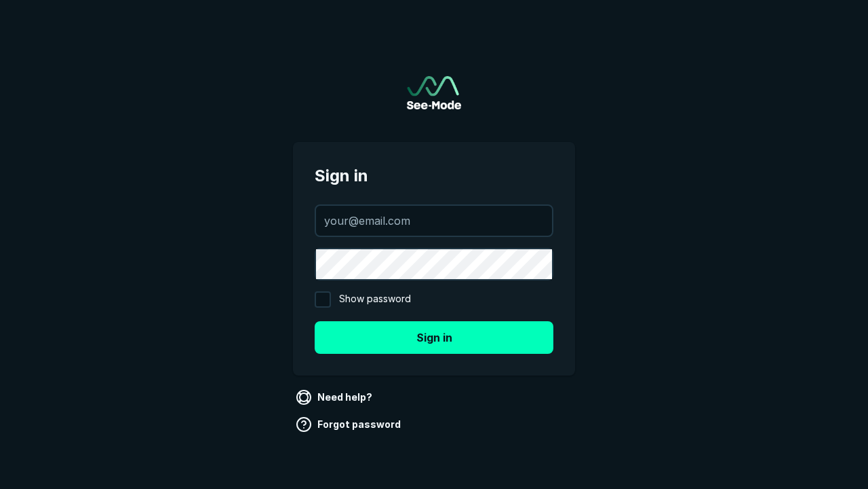  What do you see at coordinates (434, 92) in the screenshot?
I see `a: Go to sign in` at bounding box center [434, 92].